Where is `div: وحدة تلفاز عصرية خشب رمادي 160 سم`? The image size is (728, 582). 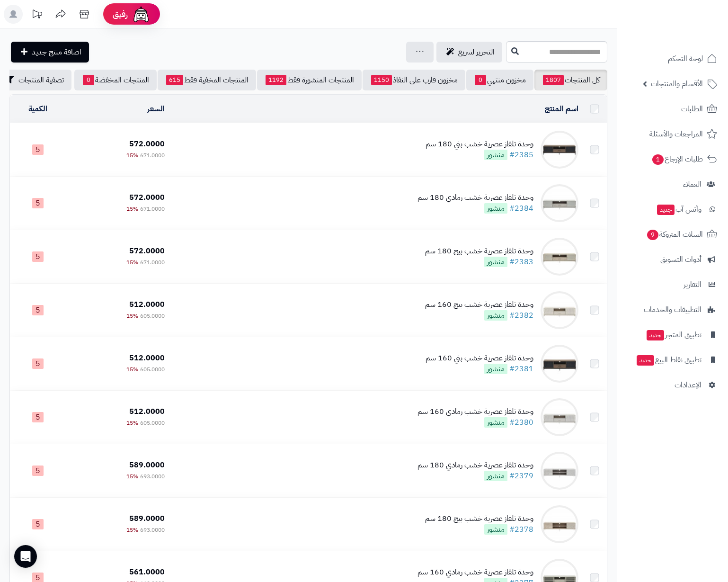 div: وحدة تلفاز عصرية خشب رمادي 160 سم is located at coordinates (475, 572).